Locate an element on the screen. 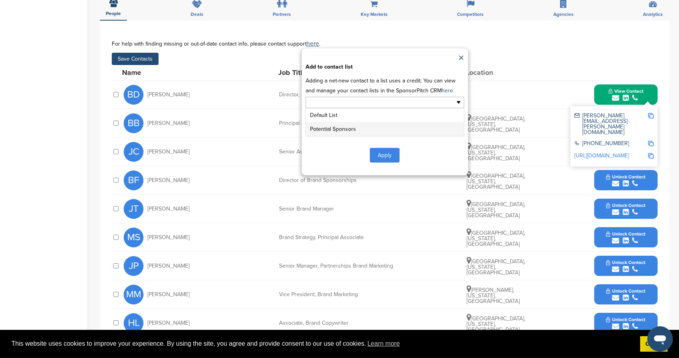  li: Default List is located at coordinates (385, 115).